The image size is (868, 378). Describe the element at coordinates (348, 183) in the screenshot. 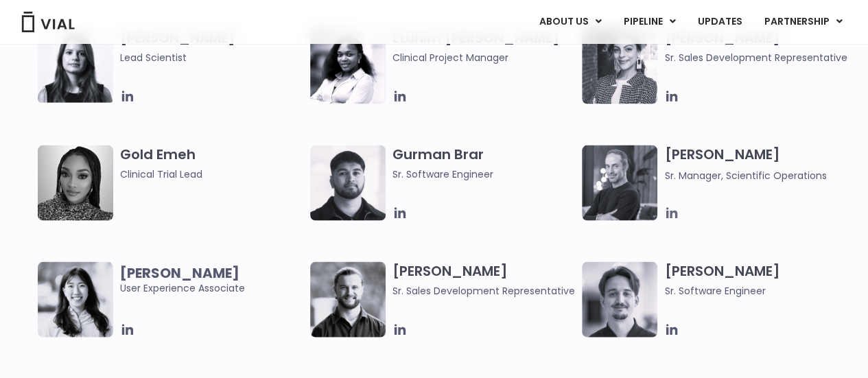

I see `img: Headshot of smiling of man named Gurman` at that location.